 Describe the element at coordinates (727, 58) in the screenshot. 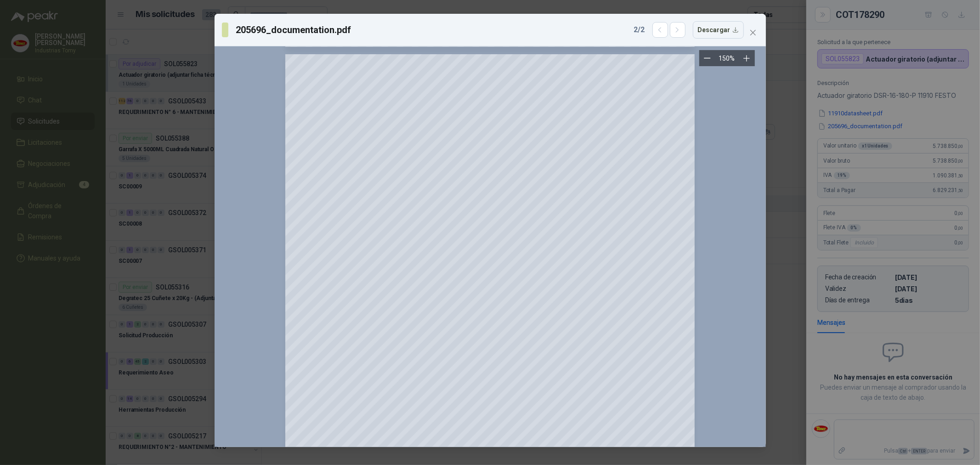

I see `div: 150 %` at that location.